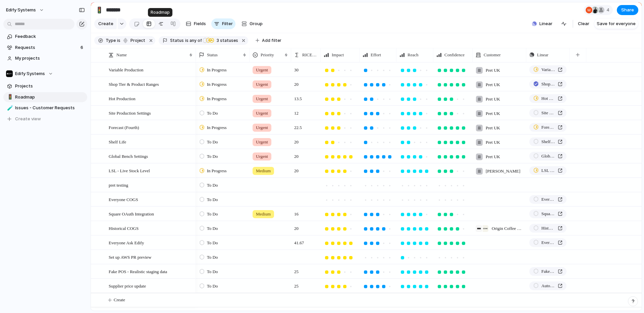  Describe the element at coordinates (50, 58) in the screenshot. I see `span: My projects` at that location.